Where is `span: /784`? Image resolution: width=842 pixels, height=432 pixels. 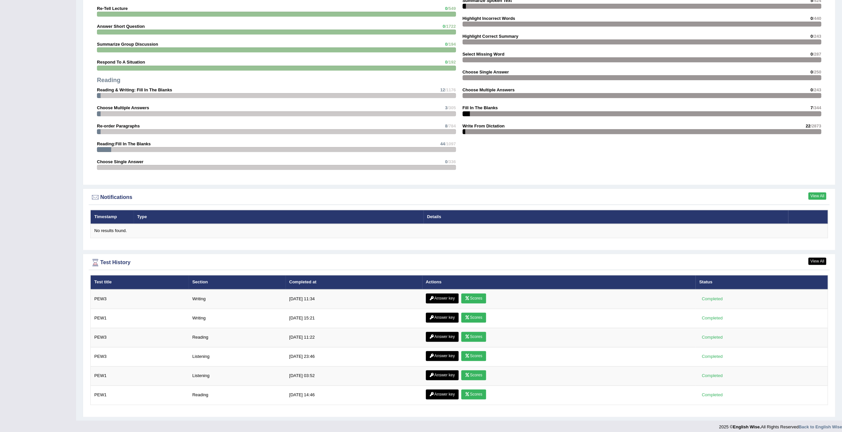 span: /784 is located at coordinates (451, 126).